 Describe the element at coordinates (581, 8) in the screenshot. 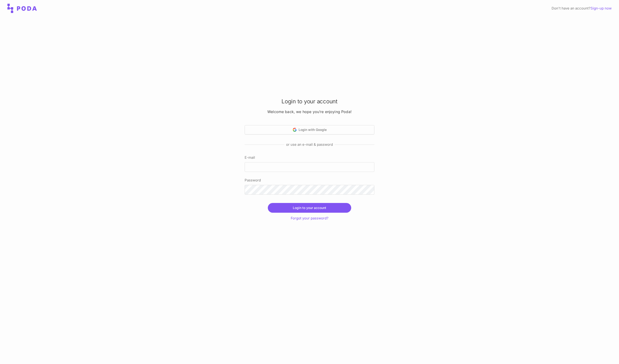

I see `div: Don't have an account?` at that location.